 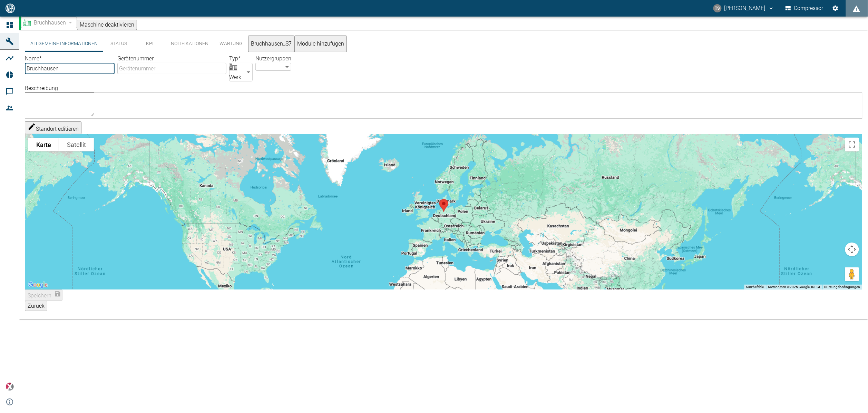 What do you see at coordinates (9, 387) in the screenshot?
I see `img: Xplore Logo` at bounding box center [9, 387].